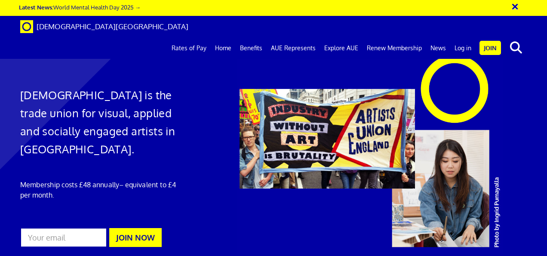  What do you see at coordinates (462, 48) in the screenshot?
I see `a: Log in` at bounding box center [462, 48].